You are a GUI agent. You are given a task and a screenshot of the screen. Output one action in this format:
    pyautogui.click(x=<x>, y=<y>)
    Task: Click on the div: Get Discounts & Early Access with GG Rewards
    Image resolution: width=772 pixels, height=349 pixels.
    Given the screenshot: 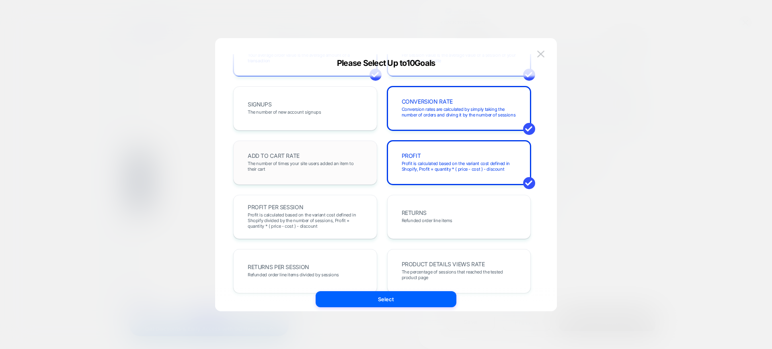 What is the action you would take?
    pyautogui.click(x=76, y=303)
    